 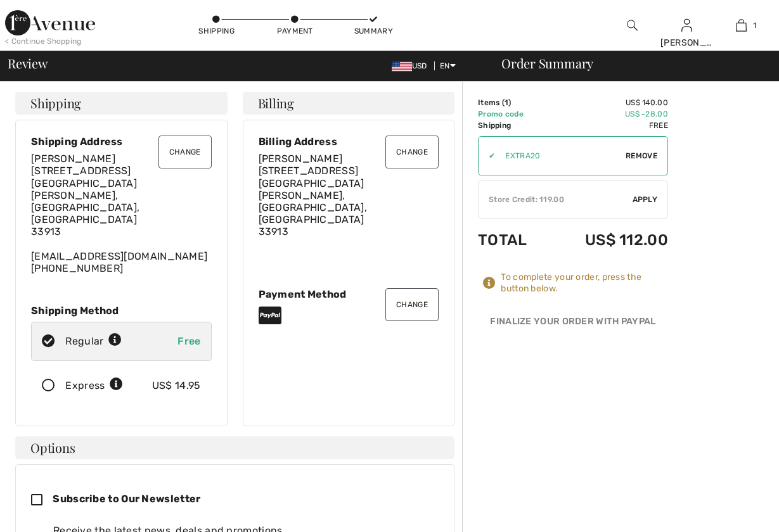 I want to click on input: Promo code, so click(x=560, y=156).